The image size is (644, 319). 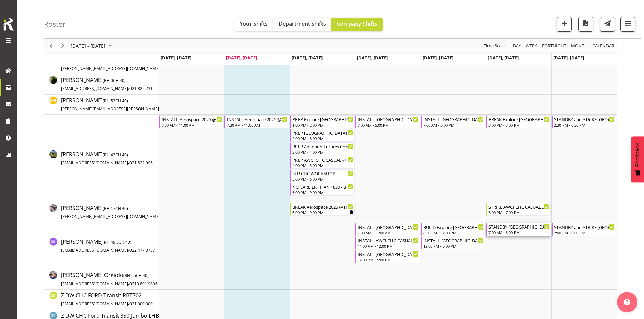 I want to click on span: Your Shifts, so click(x=254, y=24).